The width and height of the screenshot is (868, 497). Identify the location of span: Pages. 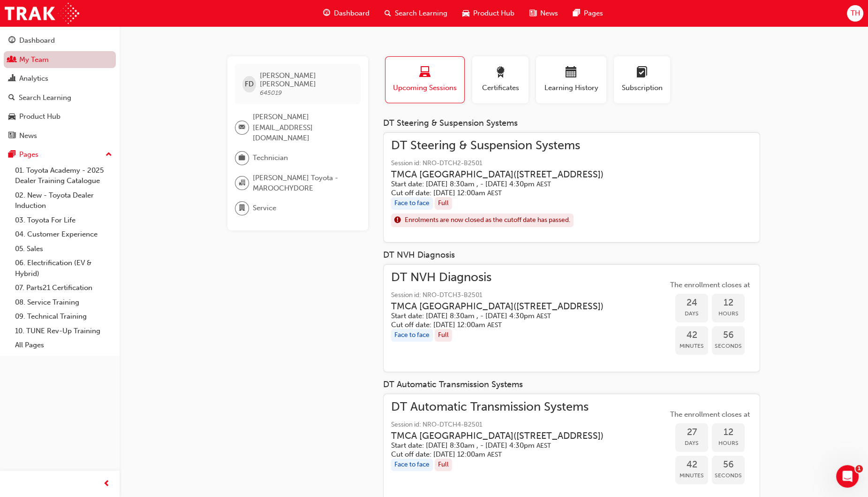
(593, 13).